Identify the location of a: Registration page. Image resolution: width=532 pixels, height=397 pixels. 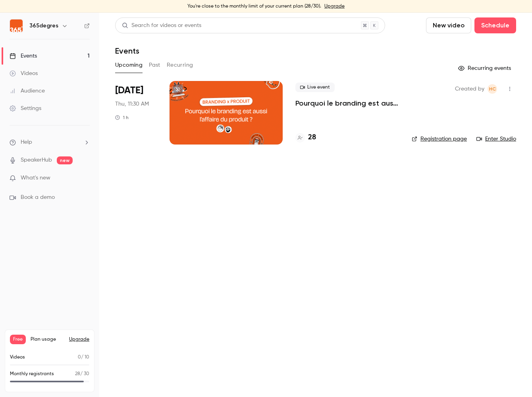
(439, 139).